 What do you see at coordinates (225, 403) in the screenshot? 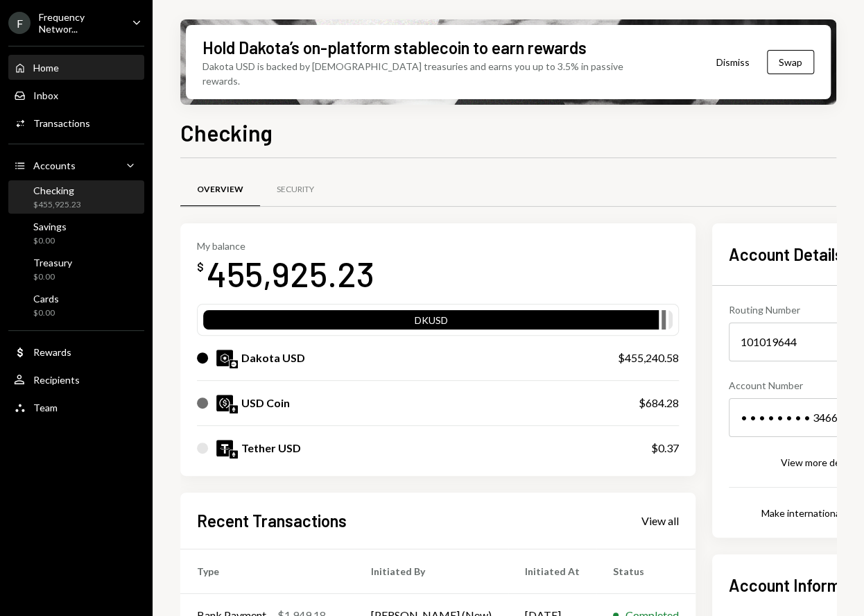
I see `img: USDC` at bounding box center [225, 403].